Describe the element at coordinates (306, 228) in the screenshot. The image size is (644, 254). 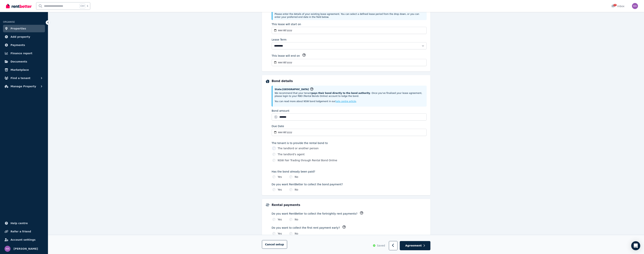
I see `label: Do you want to collect the first rent payment early?` at that location.